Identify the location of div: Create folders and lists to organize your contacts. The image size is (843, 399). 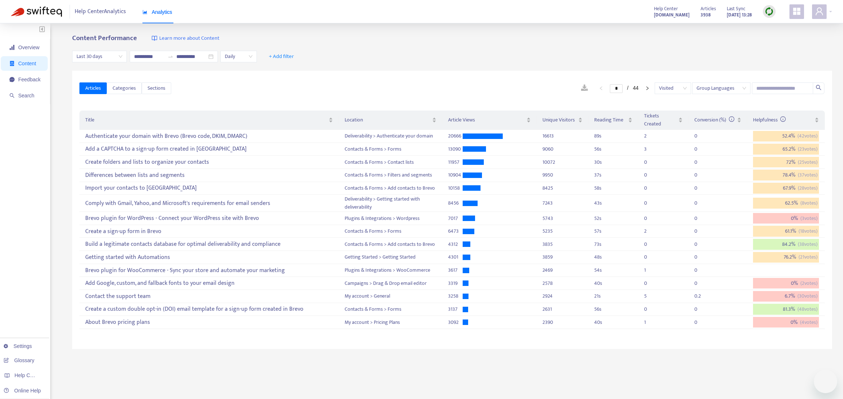
(209, 162).